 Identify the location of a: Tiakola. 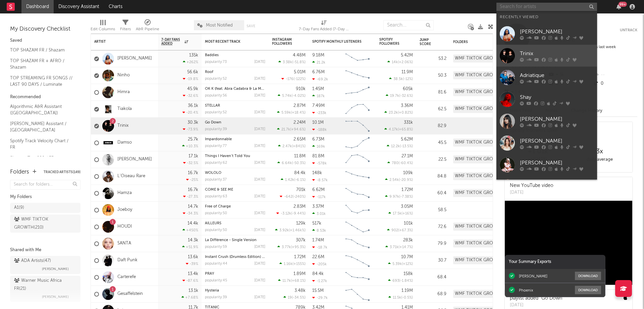
(124, 109).